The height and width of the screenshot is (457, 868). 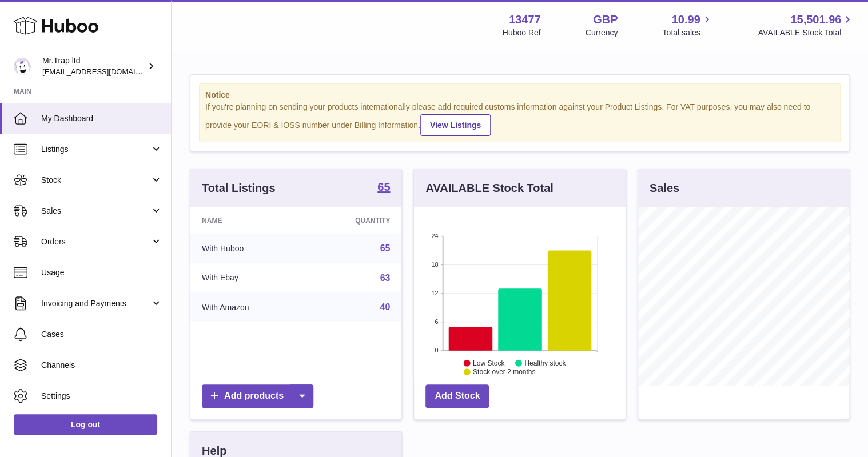 What do you see at coordinates (489, 188) in the screenshot?
I see `h3: AVAILABLE Stock Total` at bounding box center [489, 188].